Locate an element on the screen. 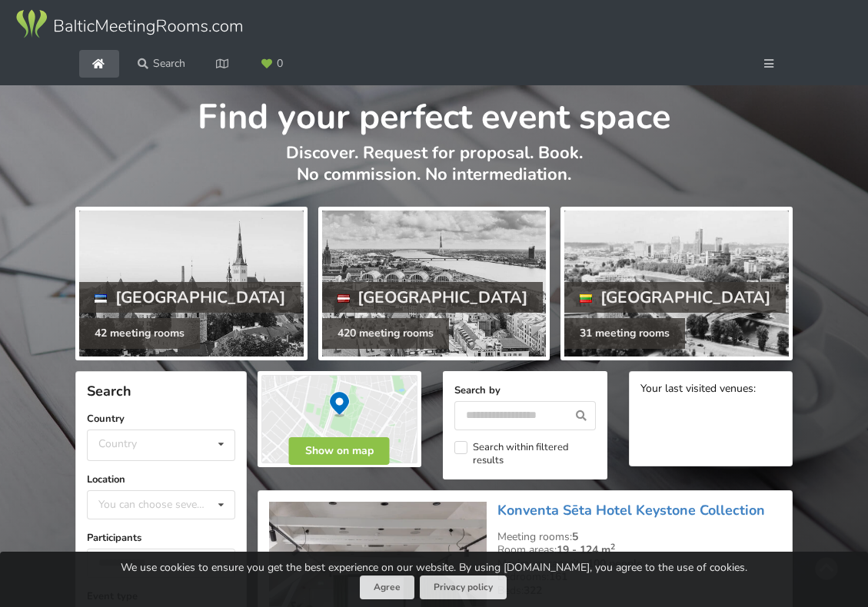 This screenshot has width=868, height=607. label: Participants is located at coordinates (160, 538).